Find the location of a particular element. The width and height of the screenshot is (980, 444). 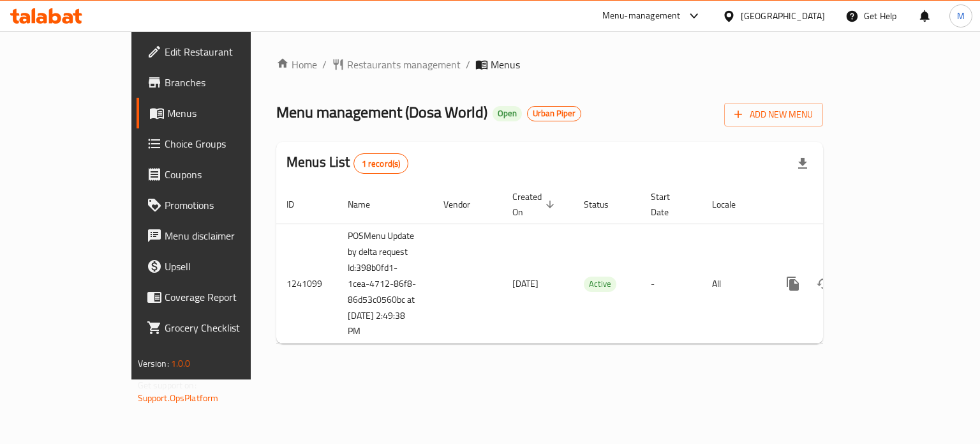

div: Active is located at coordinates (600, 284).